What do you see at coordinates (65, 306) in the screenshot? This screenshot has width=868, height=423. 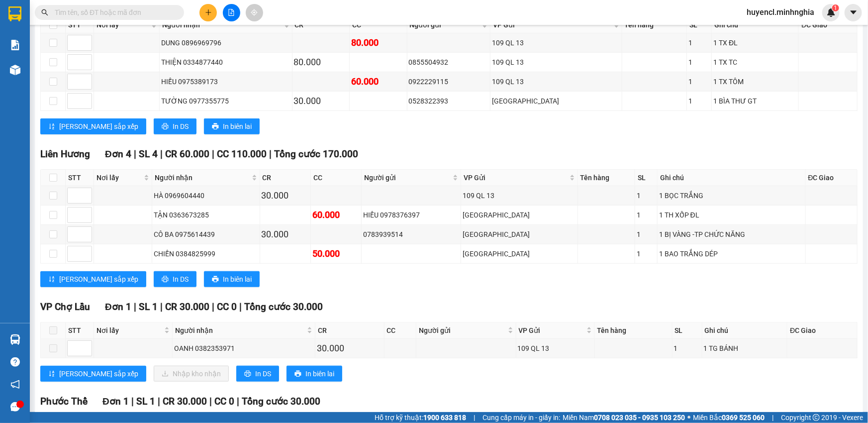 I see `span: VP Chợ Lầu` at bounding box center [65, 306].